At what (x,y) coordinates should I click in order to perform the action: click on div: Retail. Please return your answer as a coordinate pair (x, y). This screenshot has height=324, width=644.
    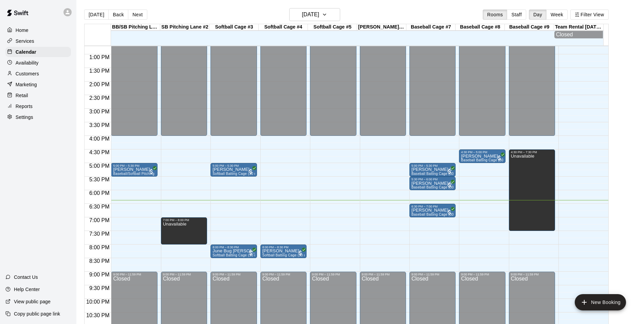
    Looking at the image, I should click on (38, 96).